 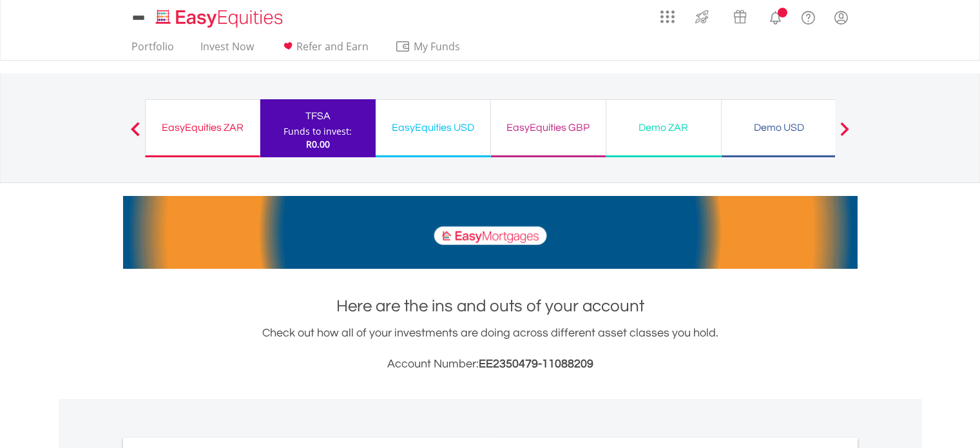 What do you see at coordinates (332, 46) in the screenshot?
I see `span: Refer and Earn` at bounding box center [332, 46].